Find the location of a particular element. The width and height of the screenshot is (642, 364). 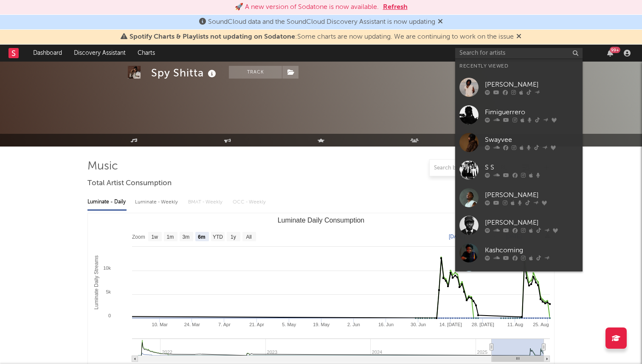

text: Luminate Daily Streams is located at coordinates (97, 282).